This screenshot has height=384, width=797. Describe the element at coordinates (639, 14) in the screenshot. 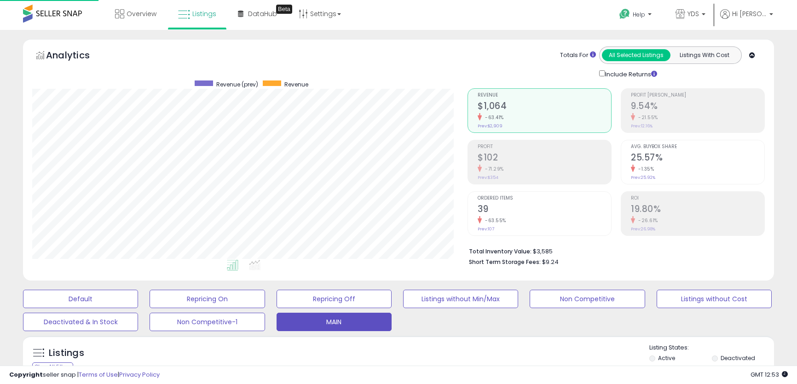

I see `span: Help` at that location.